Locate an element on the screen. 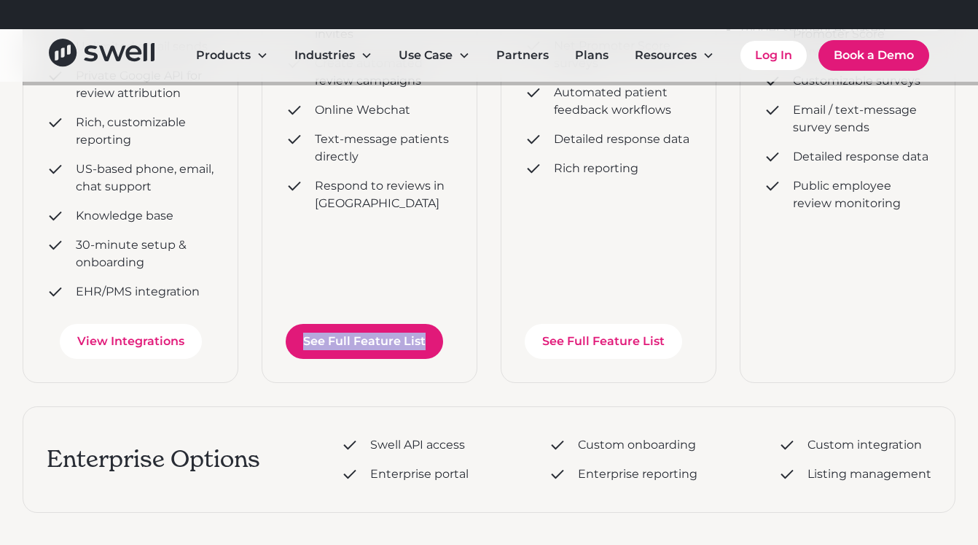 The width and height of the screenshot is (978, 545). div: Email / text-message survey sends is located at coordinates (862, 119).